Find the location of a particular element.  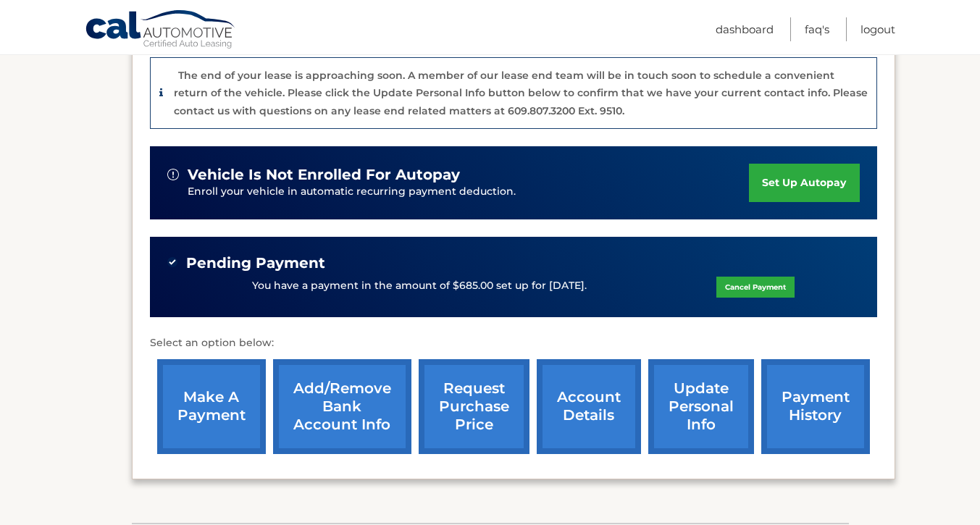

a: update personal info is located at coordinates (701, 406).